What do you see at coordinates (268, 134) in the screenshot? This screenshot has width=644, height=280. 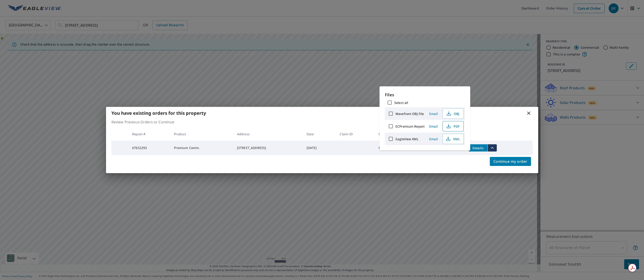 I see `th: Address` at bounding box center [268, 134].